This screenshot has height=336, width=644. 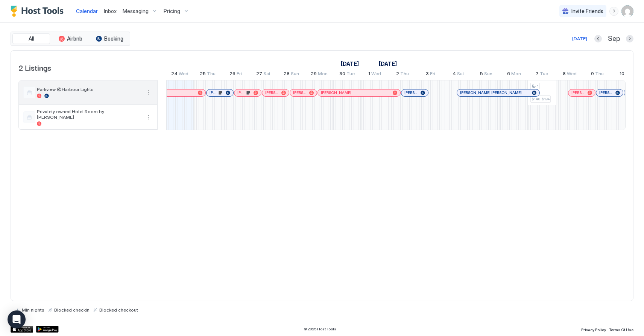 I want to click on span: 30, so click(x=342, y=75).